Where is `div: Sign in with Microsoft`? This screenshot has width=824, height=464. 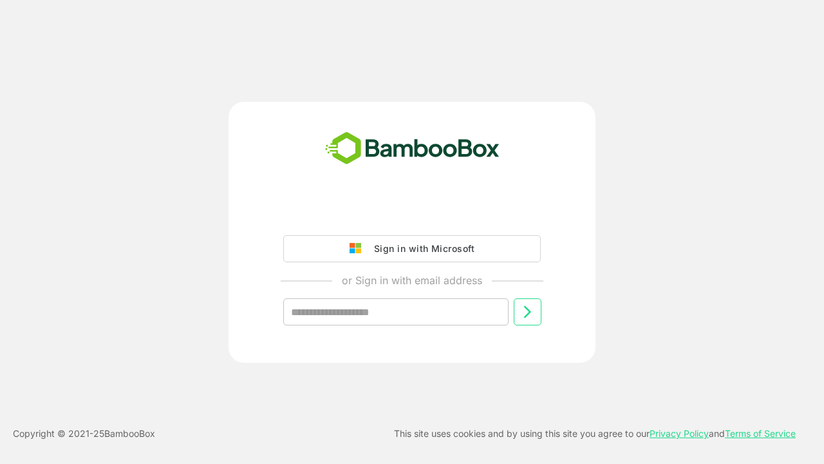
div: Sign in with Microsoft is located at coordinates (421, 249).